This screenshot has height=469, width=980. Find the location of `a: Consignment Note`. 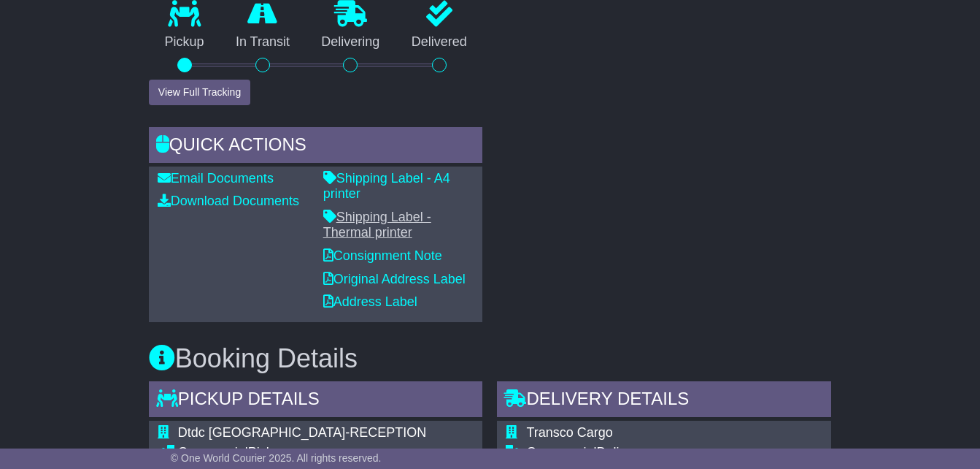

a: Consignment Note is located at coordinates (382, 256).